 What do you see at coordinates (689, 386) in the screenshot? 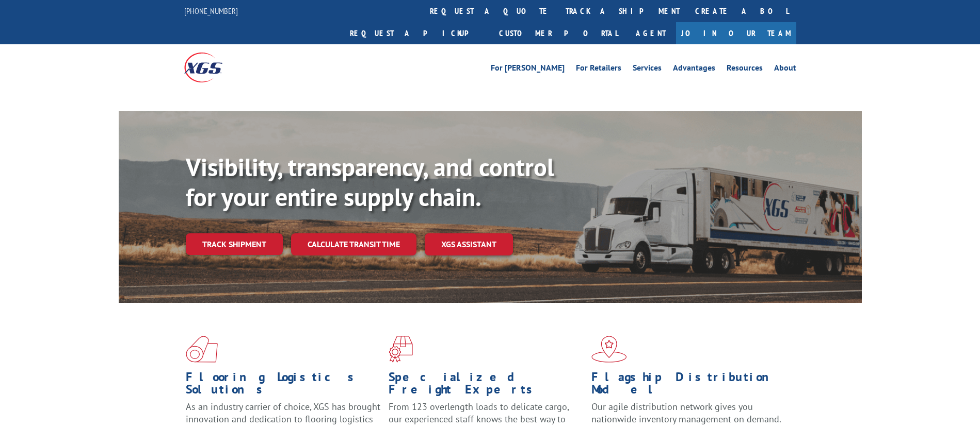
I see `h1: Flagship Distribution Model` at bounding box center [689, 386].